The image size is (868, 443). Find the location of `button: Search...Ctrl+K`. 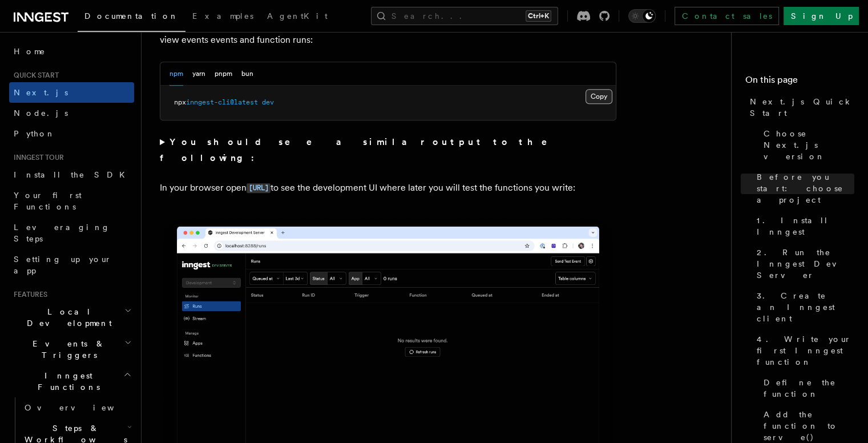

button: Search...Ctrl+K is located at coordinates (465, 16).